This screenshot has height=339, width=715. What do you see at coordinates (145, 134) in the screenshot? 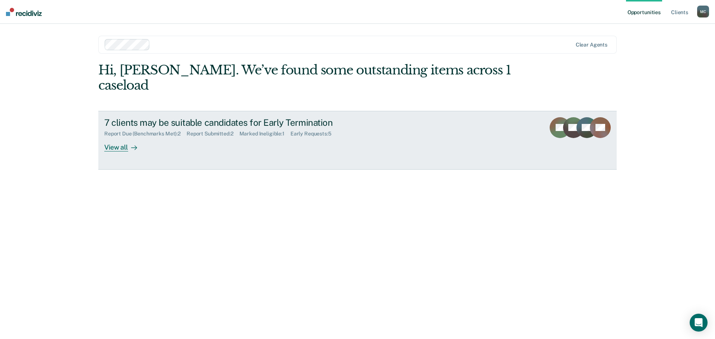
I see `div: Report Due (Benchmarks Met) : 2` at bounding box center [145, 134].